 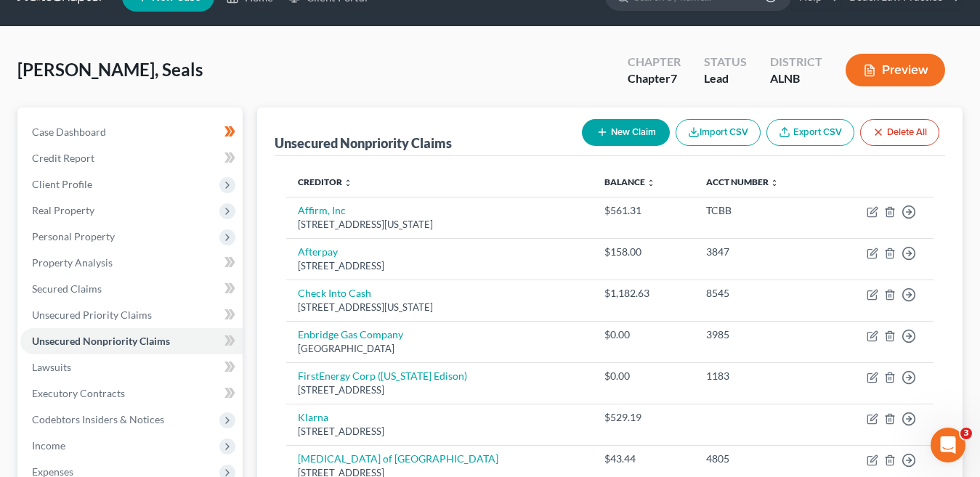 What do you see at coordinates (725, 78) in the screenshot?
I see `div: Lead` at bounding box center [725, 78].